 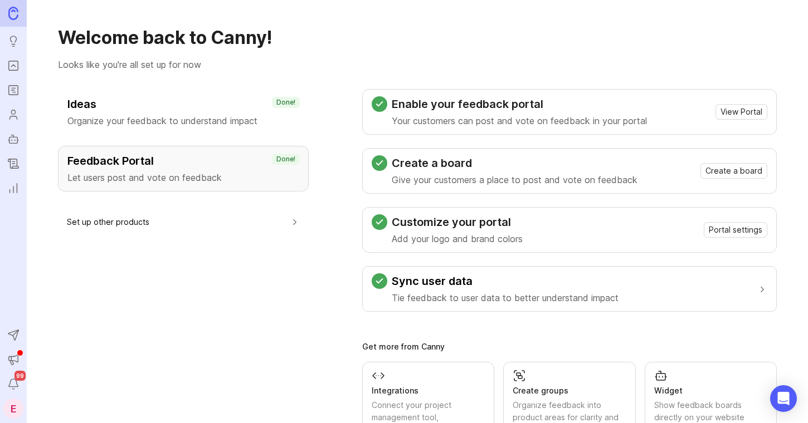 What do you see at coordinates (741, 112) in the screenshot?
I see `span: View Portal` at bounding box center [741, 112].